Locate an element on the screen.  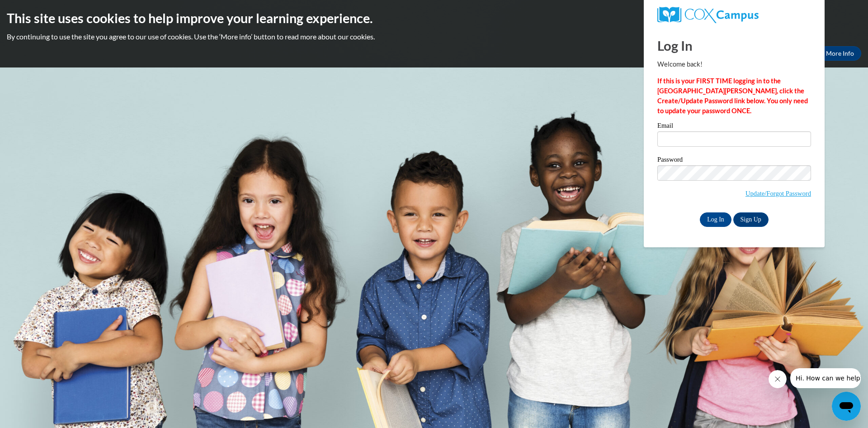
a: More Info is located at coordinates (840, 54).